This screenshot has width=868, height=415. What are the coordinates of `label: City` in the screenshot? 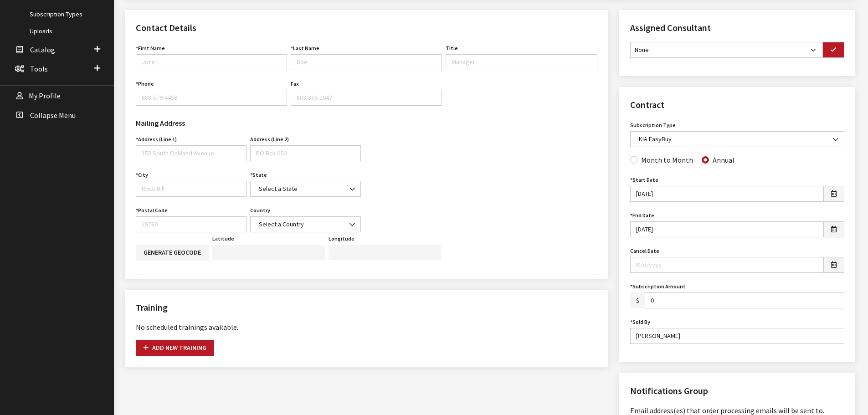 It's located at (142, 175).